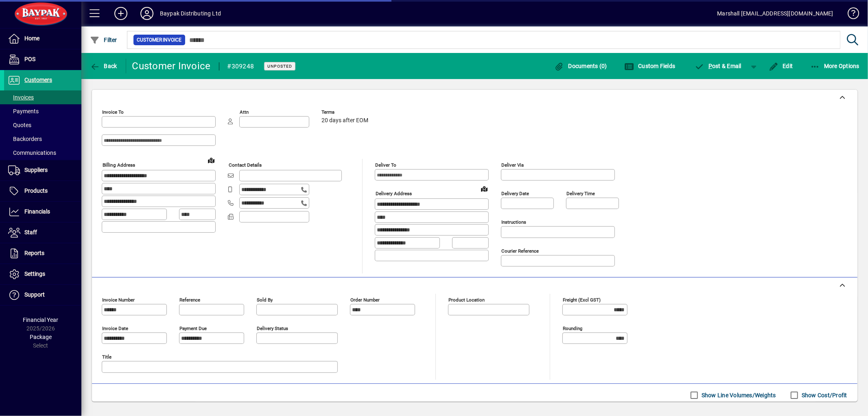 Image resolution: width=868 pixels, height=416 pixels. Describe the element at coordinates (515, 193) in the screenshot. I see `mat-label: Delivery date` at that location.